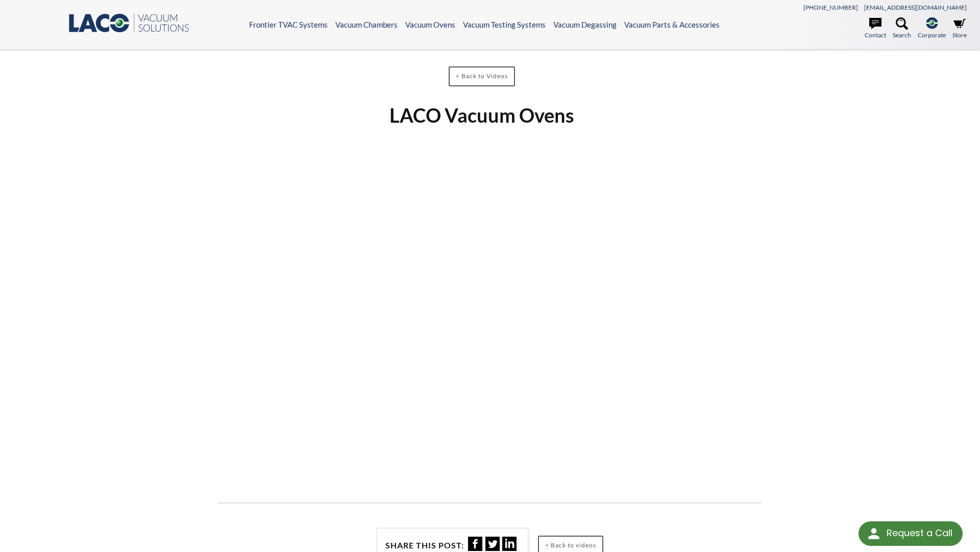 The width and height of the screenshot is (980, 552). I want to click on a: Vacuum Testing Systems, so click(505, 24).